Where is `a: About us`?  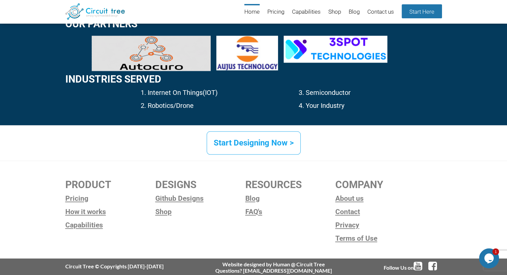 a: About us is located at coordinates (380, 199).